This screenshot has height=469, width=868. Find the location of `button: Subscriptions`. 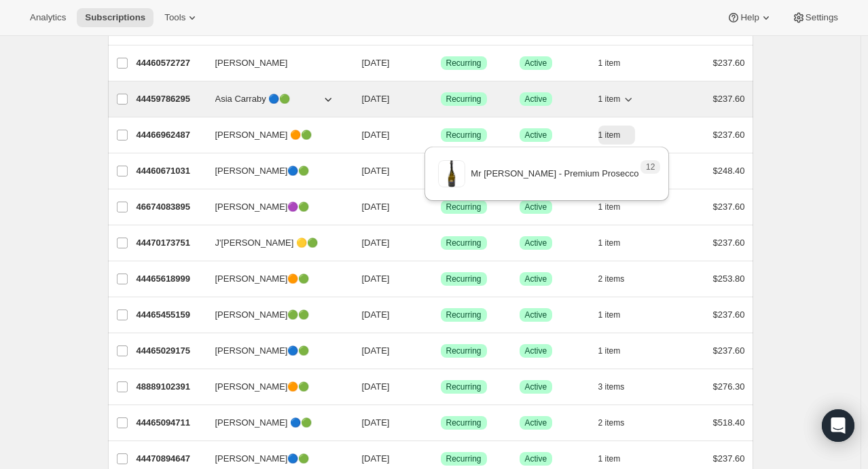

button: Subscriptions is located at coordinates (115, 18).